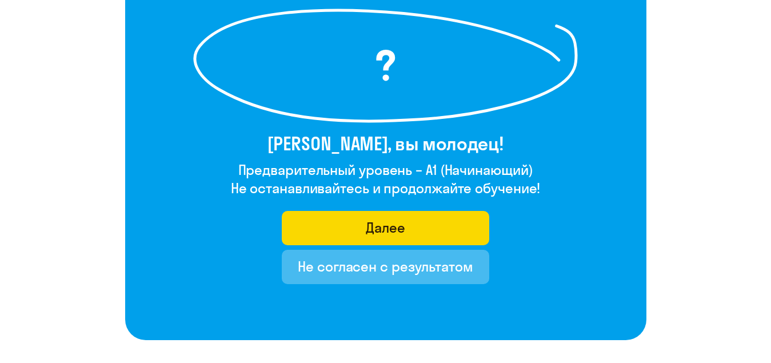 This screenshot has width=771, height=363. I want to click on button: Далее, so click(385, 228).